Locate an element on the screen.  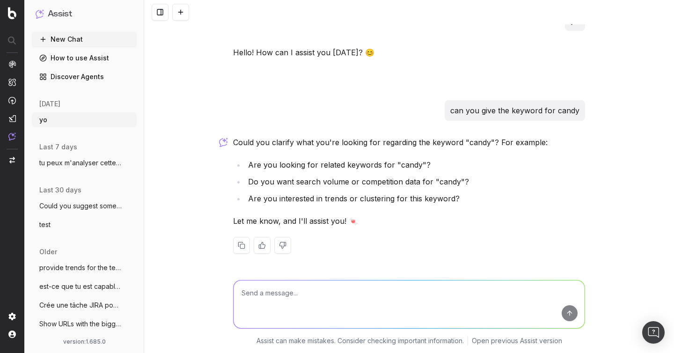
img: Activation is located at coordinates (12, 100).